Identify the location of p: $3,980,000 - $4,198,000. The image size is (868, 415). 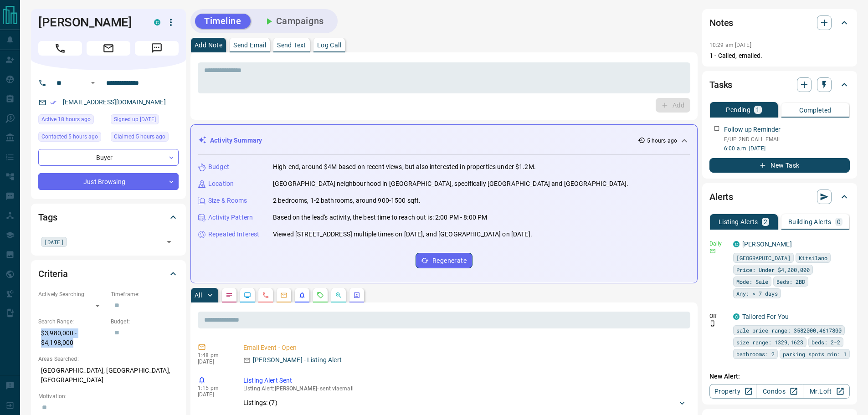
(72, 338).